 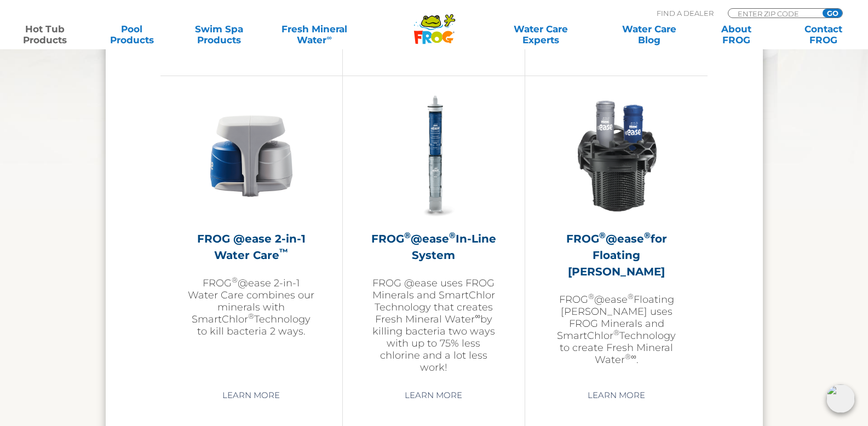 What do you see at coordinates (736, 34) in the screenshot?
I see `a: AboutFROG` at bounding box center [736, 34].